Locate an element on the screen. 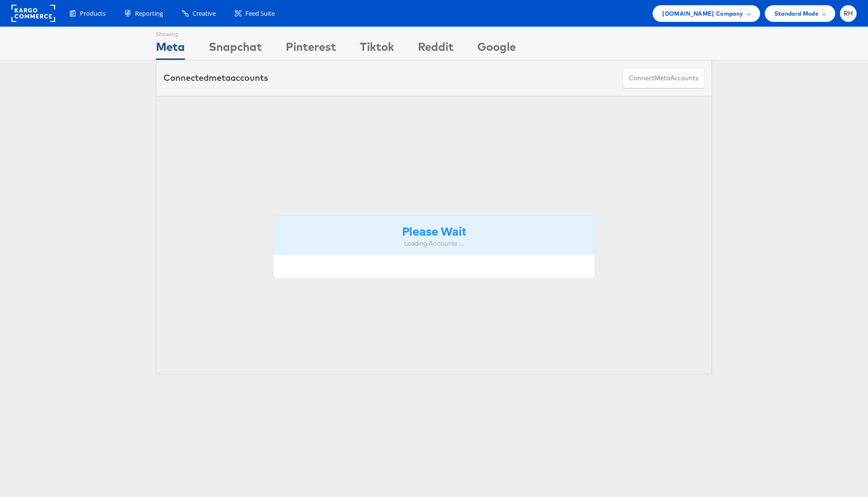  span: RH is located at coordinates (849, 13).